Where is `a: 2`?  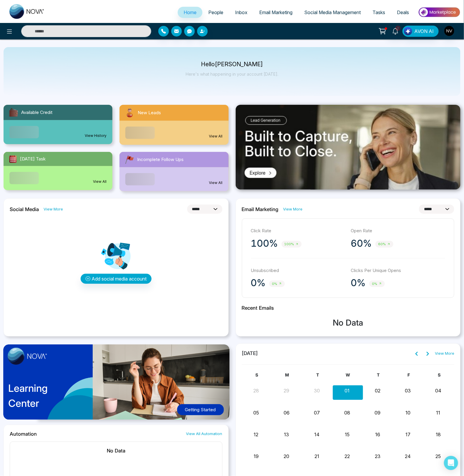 a: 2 is located at coordinates (396, 31).